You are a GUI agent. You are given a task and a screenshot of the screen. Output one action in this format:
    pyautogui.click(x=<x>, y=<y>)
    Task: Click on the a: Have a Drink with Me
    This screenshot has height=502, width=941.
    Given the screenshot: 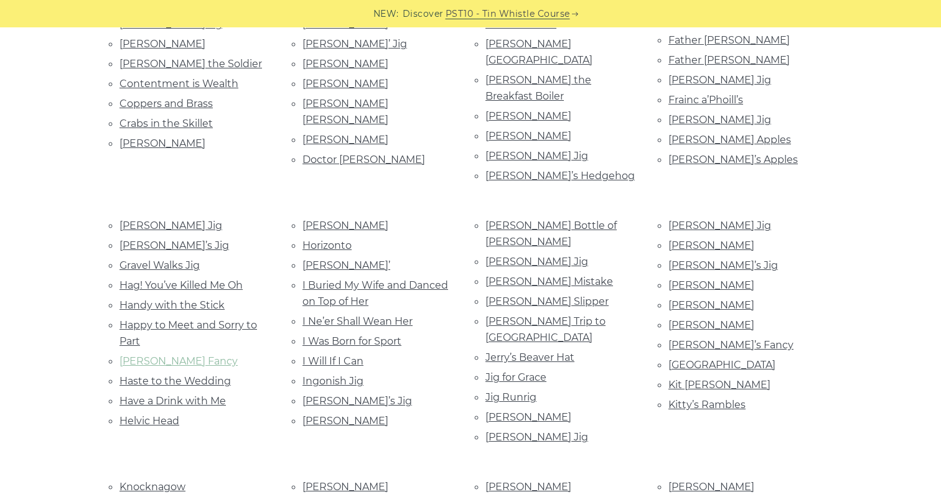 What is the action you would take?
    pyautogui.click(x=172, y=401)
    